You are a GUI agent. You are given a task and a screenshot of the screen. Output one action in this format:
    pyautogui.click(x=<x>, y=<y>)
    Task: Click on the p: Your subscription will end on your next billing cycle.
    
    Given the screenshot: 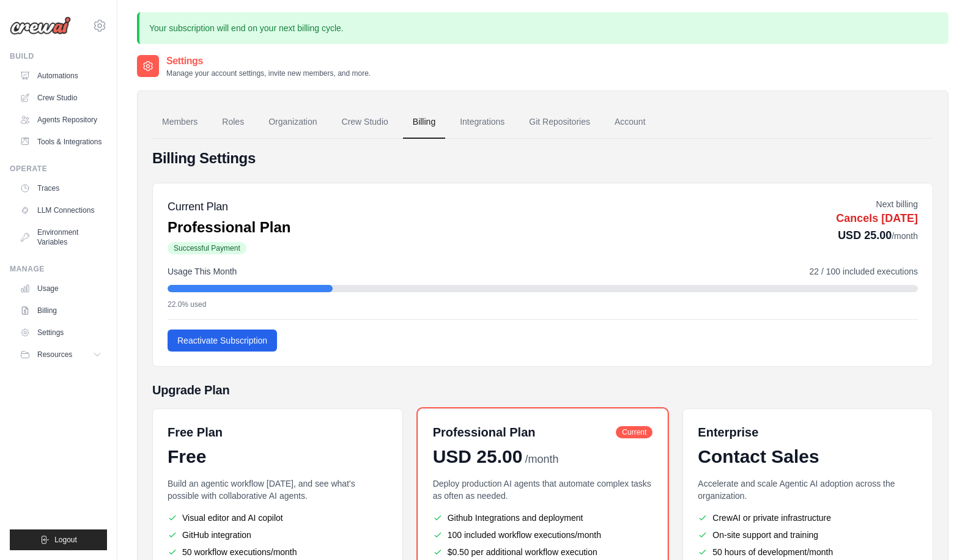 What is the action you would take?
    pyautogui.click(x=542, y=28)
    